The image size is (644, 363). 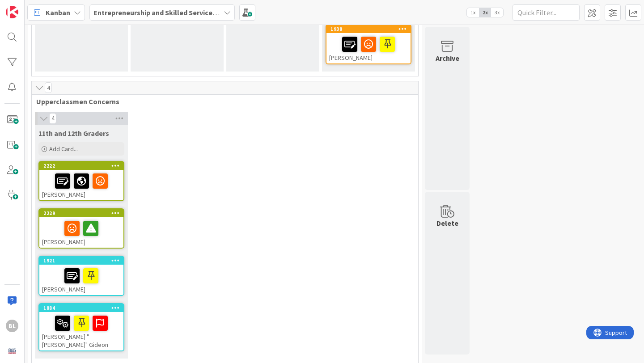 I want to click on div: BL, so click(x=12, y=326).